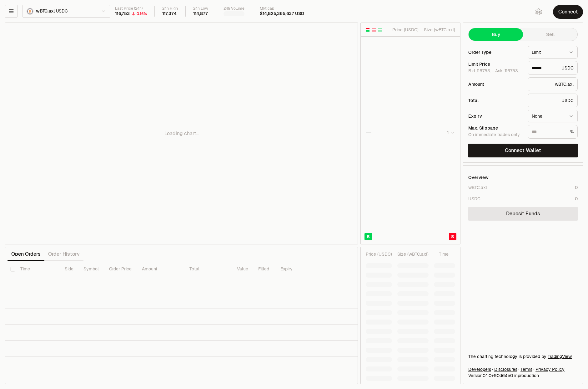  Describe the element at coordinates (496, 34) in the screenshot. I see `button: Buy` at that location.